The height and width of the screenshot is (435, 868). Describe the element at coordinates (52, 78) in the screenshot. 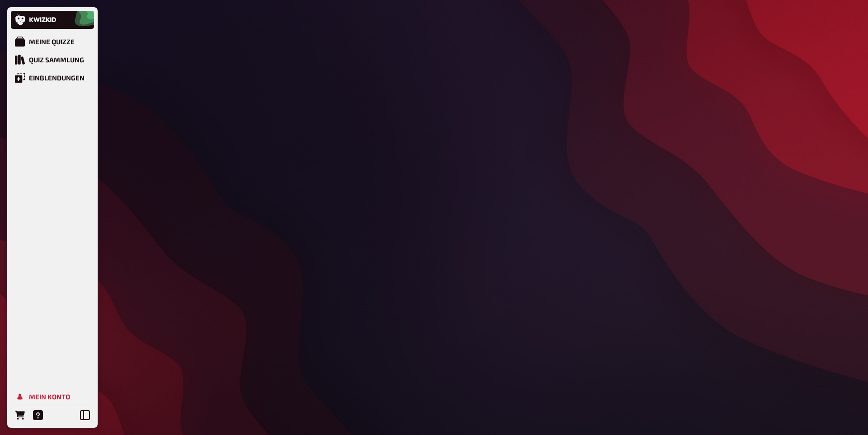

I see `a: Einblendungen` at that location.